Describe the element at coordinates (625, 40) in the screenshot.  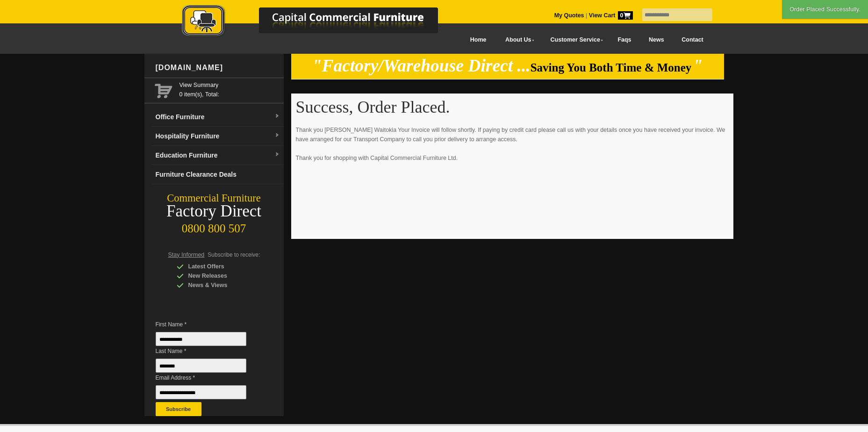
I see `a: Faqs` at that location.